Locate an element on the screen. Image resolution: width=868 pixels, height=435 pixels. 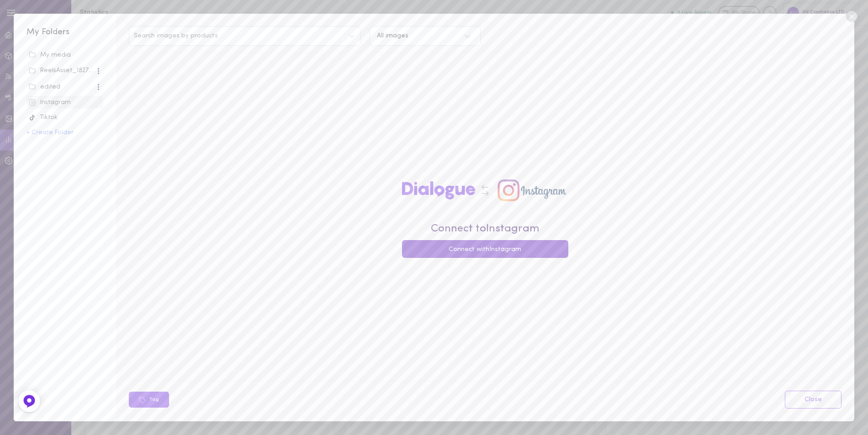
button: Connect withInstagram is located at coordinates (485, 249).